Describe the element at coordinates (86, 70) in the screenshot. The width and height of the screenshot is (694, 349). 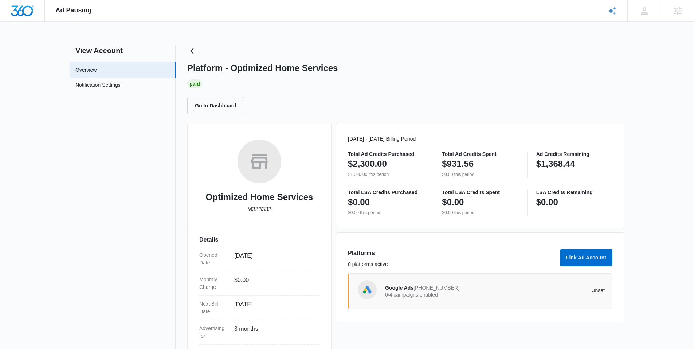
I see `a: Overview` at that location.